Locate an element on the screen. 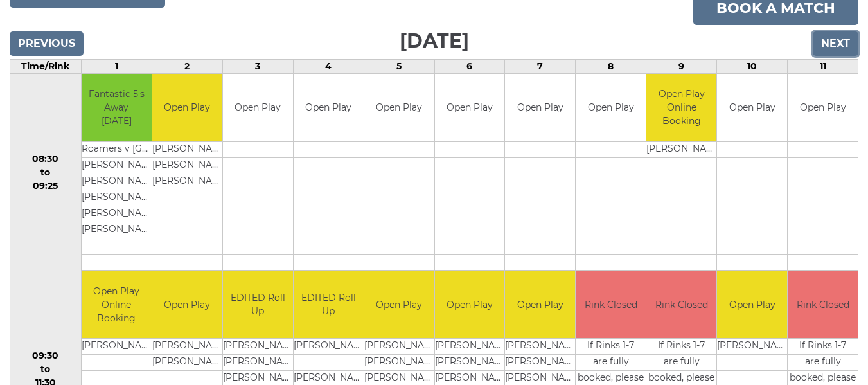 The image size is (868, 385). td: 11 is located at coordinates (823, 67).